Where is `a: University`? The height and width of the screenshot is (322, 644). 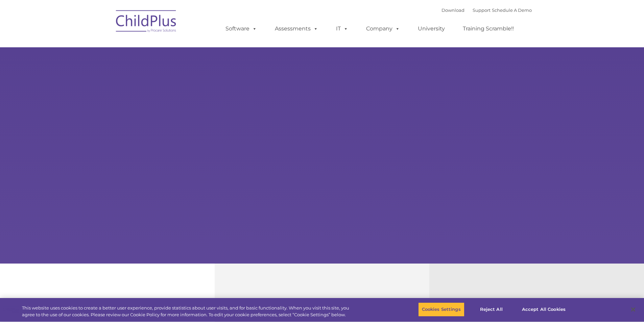
a: University is located at coordinates (431, 29).